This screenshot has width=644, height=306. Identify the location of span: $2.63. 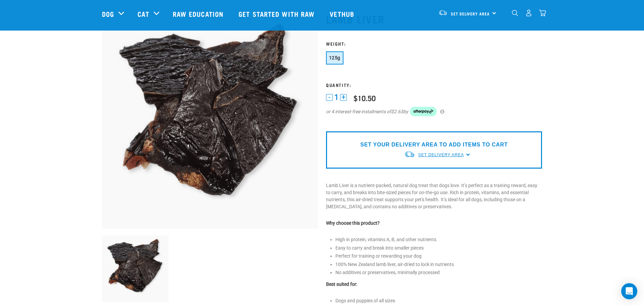
(397, 112).